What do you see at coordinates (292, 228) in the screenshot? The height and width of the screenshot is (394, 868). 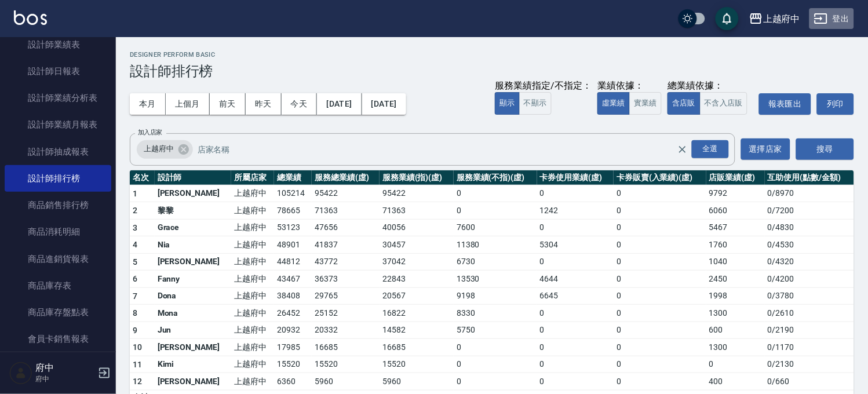 I see `td: 53123` at bounding box center [292, 228].